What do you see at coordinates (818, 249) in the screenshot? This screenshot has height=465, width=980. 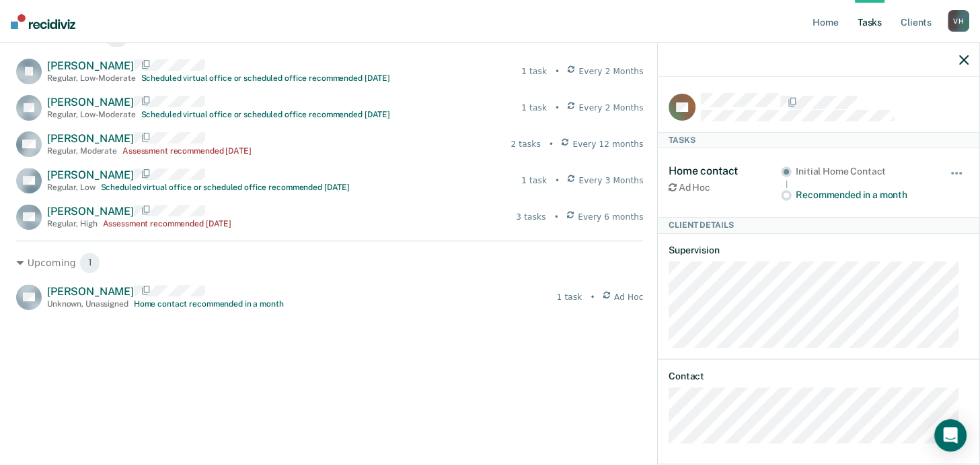 I see `dt: Supervision` at bounding box center [818, 249].